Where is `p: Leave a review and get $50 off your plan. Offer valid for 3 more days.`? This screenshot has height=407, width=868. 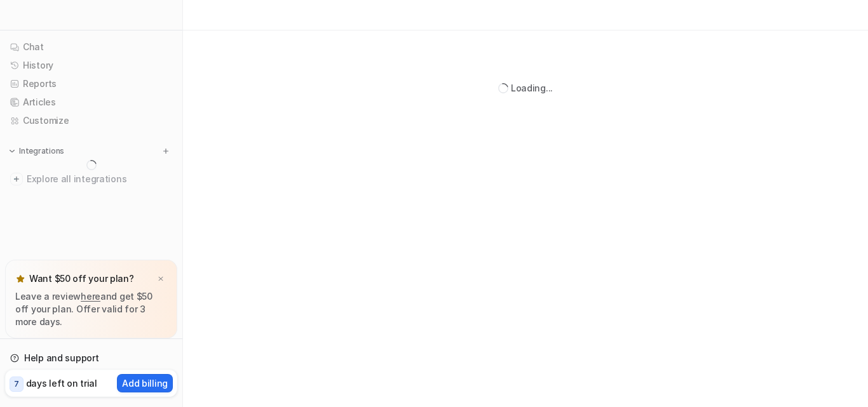
p: Leave a review and get $50 off your plan. Offer valid for 3 more days. is located at coordinates (91, 309).